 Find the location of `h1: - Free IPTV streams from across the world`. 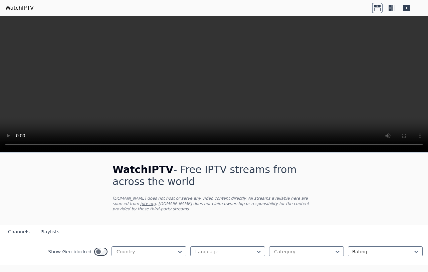

h1: - Free IPTV streams from across the world is located at coordinates (214, 176).